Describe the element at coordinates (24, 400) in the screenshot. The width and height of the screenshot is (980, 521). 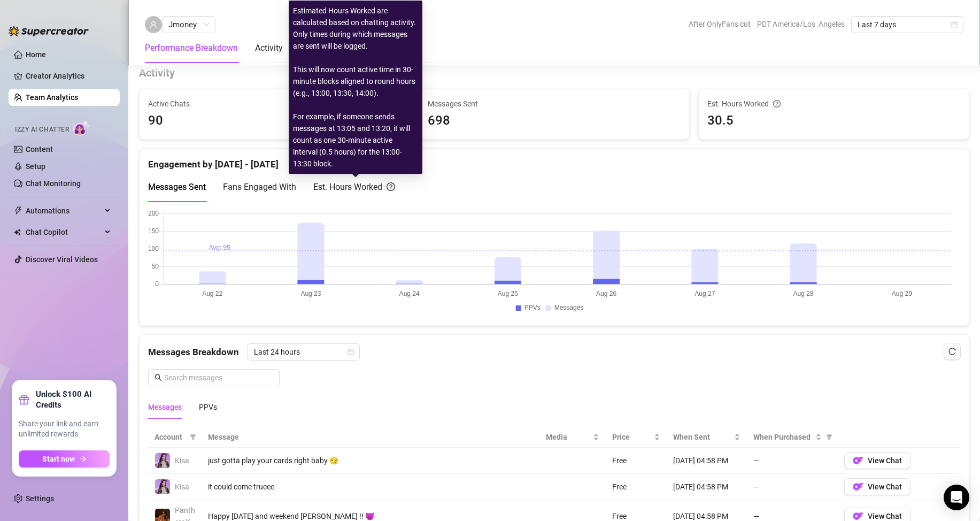
I see `span: gift` at that location.